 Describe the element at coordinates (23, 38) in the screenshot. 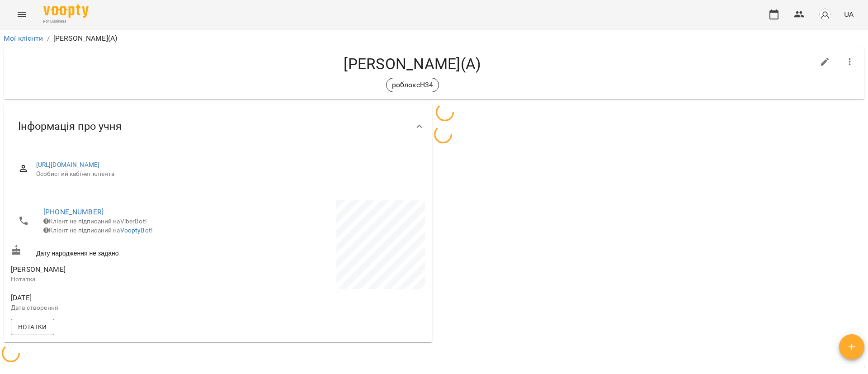

I see `a: Мої клієнти` at that location.